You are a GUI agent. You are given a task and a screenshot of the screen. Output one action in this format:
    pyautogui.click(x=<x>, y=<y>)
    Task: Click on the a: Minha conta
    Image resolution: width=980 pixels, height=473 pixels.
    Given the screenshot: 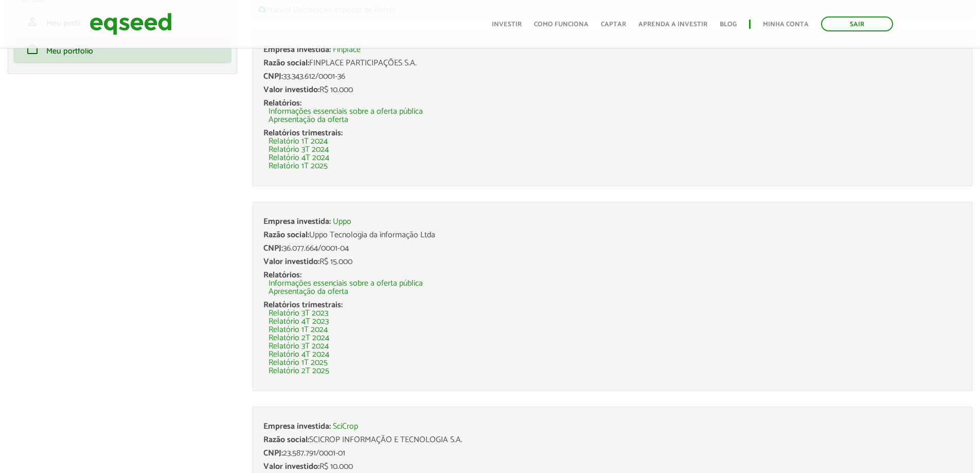 What is the action you would take?
    pyautogui.click(x=786, y=24)
    